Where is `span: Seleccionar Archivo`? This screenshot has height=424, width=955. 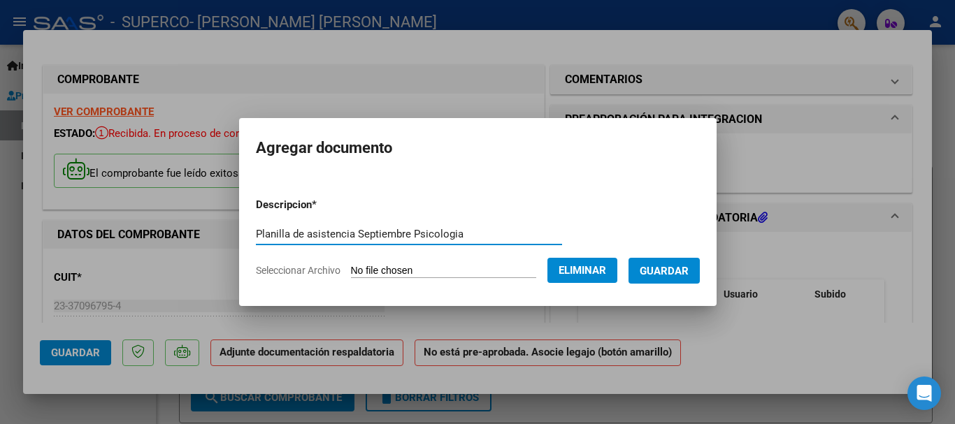 span: Seleccionar Archivo is located at coordinates (298, 271).